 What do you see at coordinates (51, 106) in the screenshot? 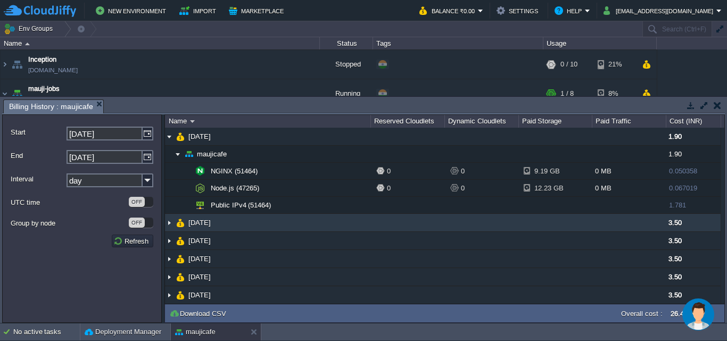
I see `span: Billing History : maujicafe` at bounding box center [51, 106].